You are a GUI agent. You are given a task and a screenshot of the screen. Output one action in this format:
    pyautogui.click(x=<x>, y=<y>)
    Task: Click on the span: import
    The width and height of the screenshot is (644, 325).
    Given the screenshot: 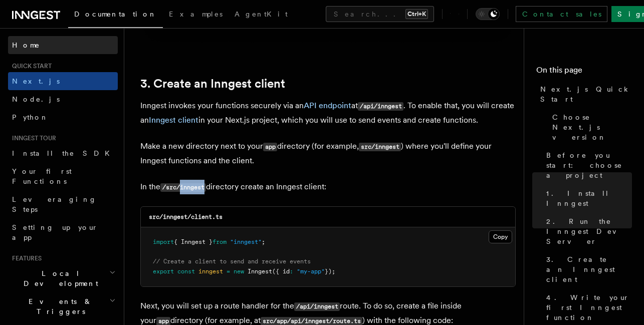 What is the action you would take?
    pyautogui.click(x=163, y=242)
    